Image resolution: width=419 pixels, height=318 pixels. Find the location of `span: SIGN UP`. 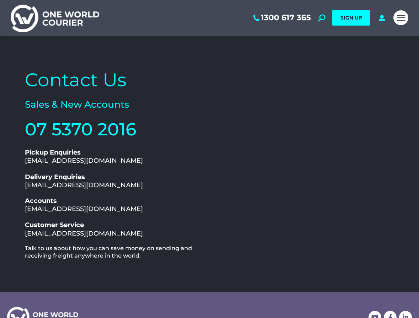

span: SIGN UP is located at coordinates (351, 18).